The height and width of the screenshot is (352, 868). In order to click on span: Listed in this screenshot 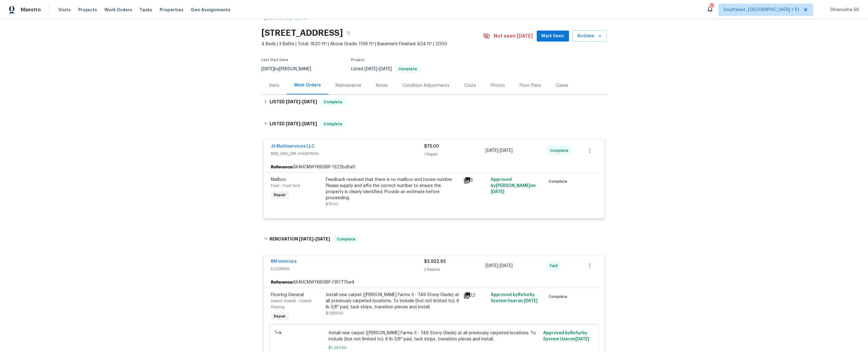, I will do `click(386, 69)`.